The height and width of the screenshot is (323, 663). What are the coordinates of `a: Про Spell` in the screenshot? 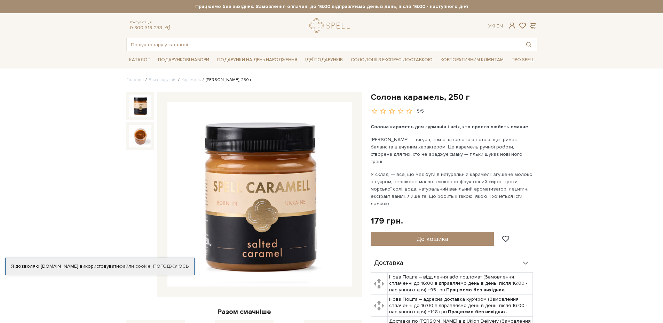 It's located at (522, 60).